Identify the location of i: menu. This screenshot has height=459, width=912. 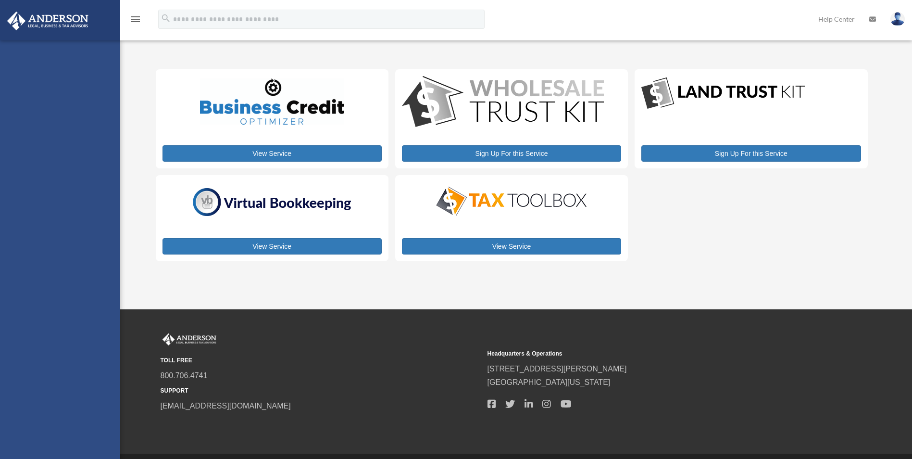
(136, 19).